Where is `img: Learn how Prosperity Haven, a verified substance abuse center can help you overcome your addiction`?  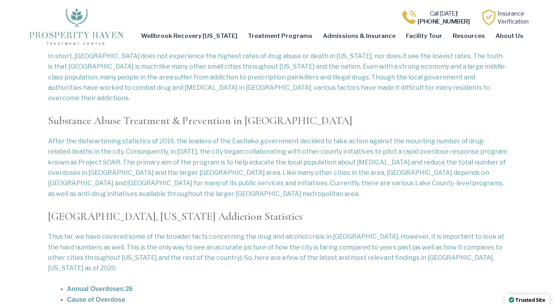
img: Learn how Prosperity Haven, a verified substance abuse center can help you overcome your addiction is located at coordinates (488, 17).